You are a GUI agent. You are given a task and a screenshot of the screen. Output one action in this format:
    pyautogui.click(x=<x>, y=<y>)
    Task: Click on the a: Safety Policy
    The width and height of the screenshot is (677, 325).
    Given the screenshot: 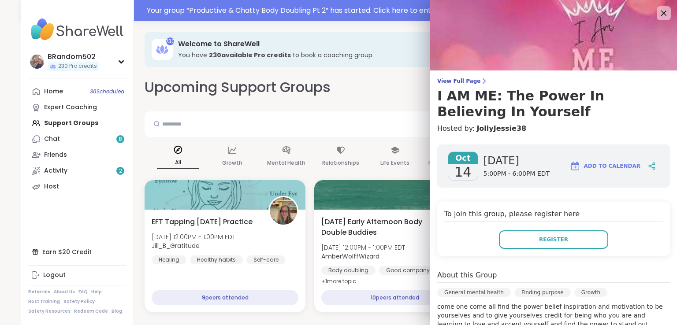 What is the action you would take?
    pyautogui.click(x=79, y=302)
    